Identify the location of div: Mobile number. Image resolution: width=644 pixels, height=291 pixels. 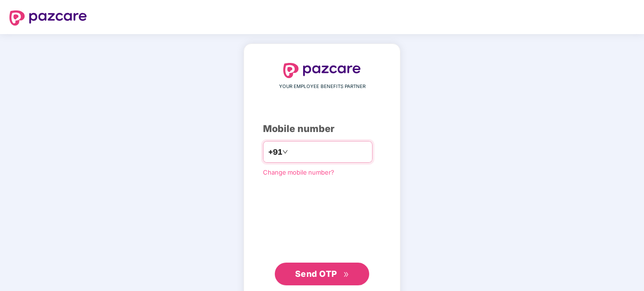
(322, 128).